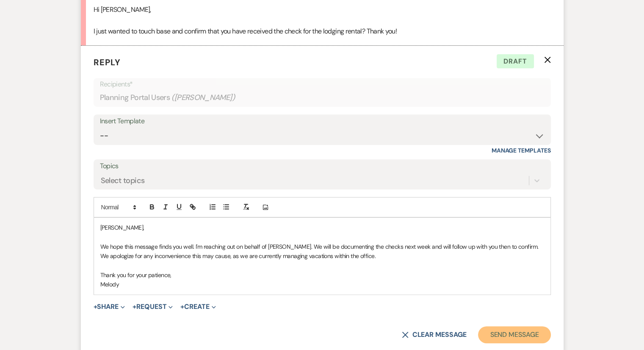 The image size is (644, 350). What do you see at coordinates (152, 307) in the screenshot?
I see `button: Request` at bounding box center [152, 307].